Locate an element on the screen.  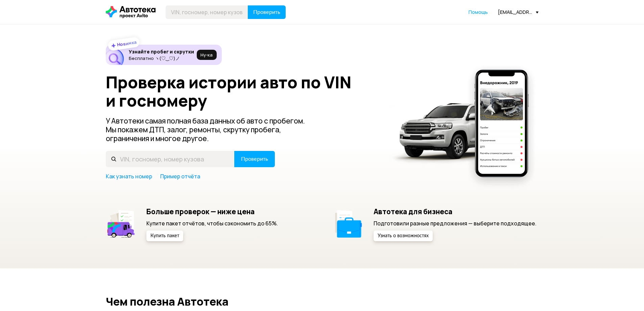
p: Подготовили разные предложения — выберите подходящее. is located at coordinates (455, 223).